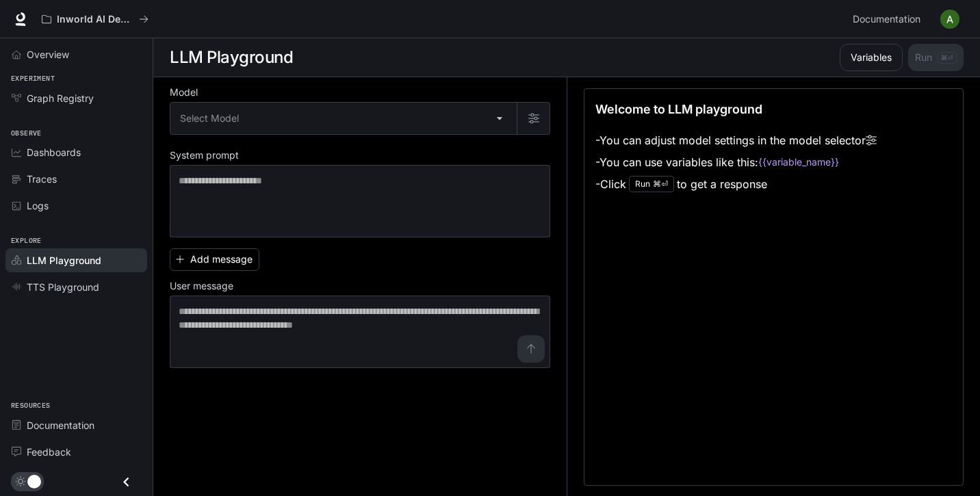 Image resolution: width=980 pixels, height=496 pixels. I want to click on div: Run, so click(652, 184).